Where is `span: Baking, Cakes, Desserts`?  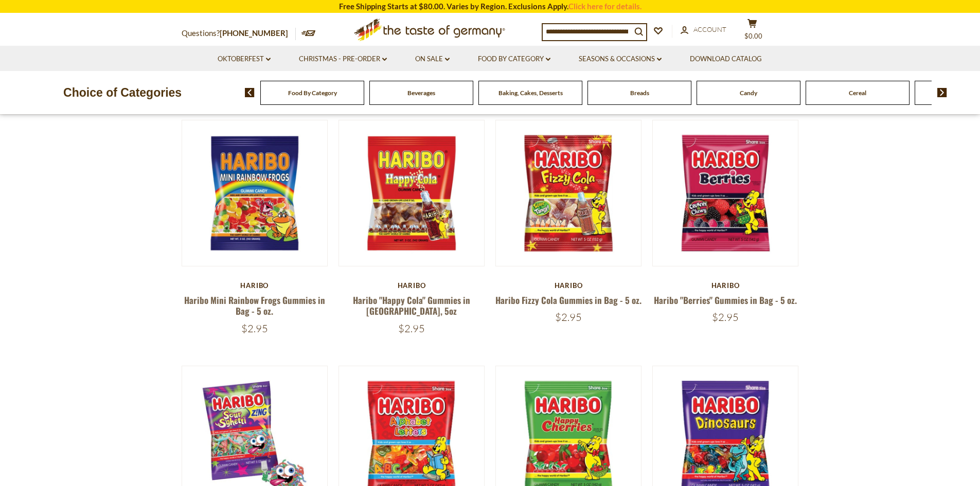 span: Baking, Cakes, Desserts is located at coordinates (530, 93).